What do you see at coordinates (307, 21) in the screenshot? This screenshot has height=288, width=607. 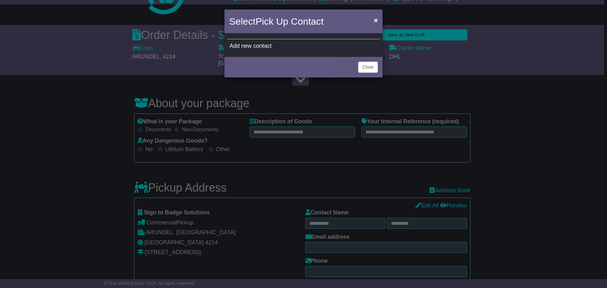 I see `span: Contact` at bounding box center [307, 21].